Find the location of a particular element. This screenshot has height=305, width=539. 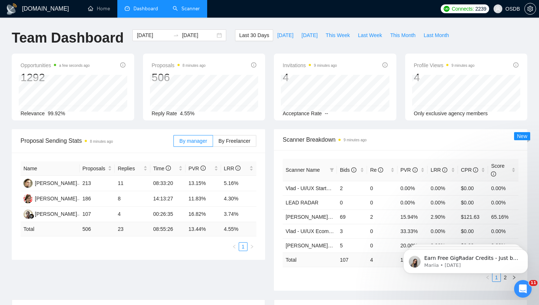

span: Last Month is located at coordinates (436, 35).